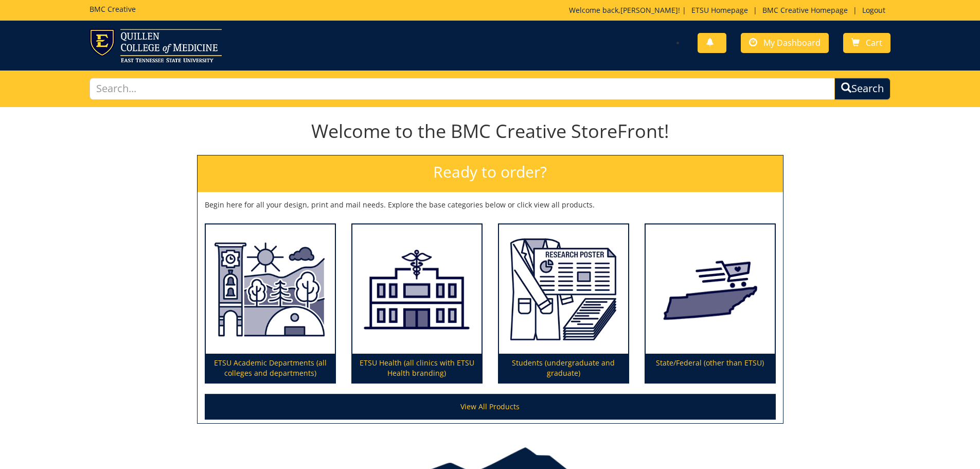 The image size is (980, 469). What do you see at coordinates (563, 368) in the screenshot?
I see `p: Students (undergraduate and graduate)` at bounding box center [563, 368].